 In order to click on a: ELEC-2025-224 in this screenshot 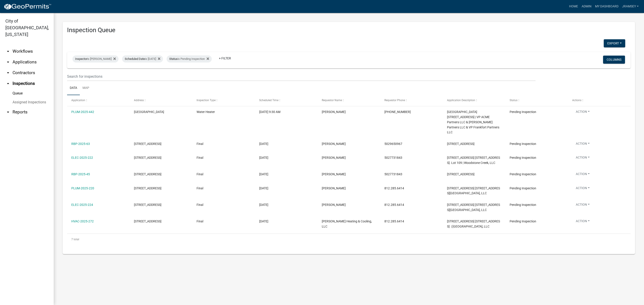, I will do `click(82, 205)`.